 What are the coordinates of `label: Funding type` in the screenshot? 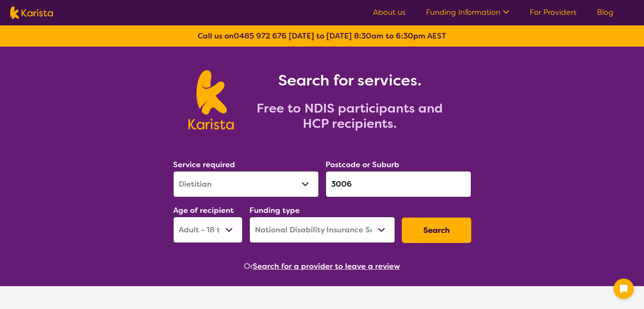 It's located at (274, 210).